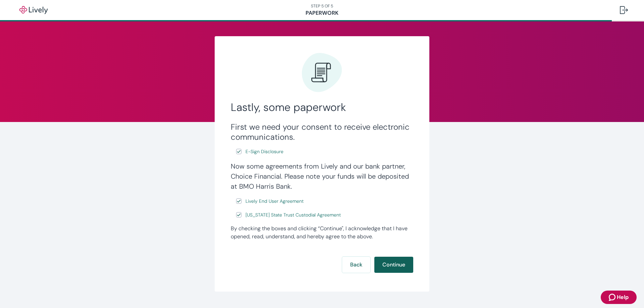  What do you see at coordinates (618, 297) in the screenshot?
I see `button: Zendesk support iconHelp` at bounding box center [618, 297].